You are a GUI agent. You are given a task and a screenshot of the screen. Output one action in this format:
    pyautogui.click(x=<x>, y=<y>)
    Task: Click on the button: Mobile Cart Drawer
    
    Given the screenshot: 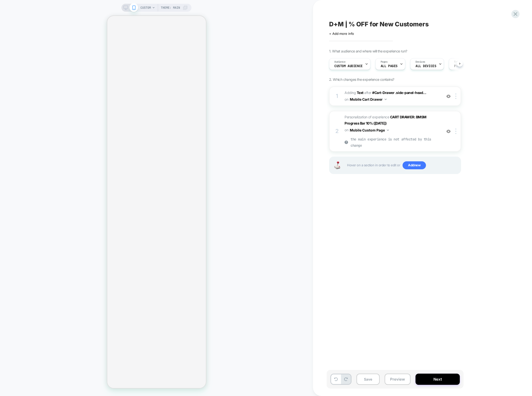 What is the action you would take?
    pyautogui.click(x=368, y=99)
    